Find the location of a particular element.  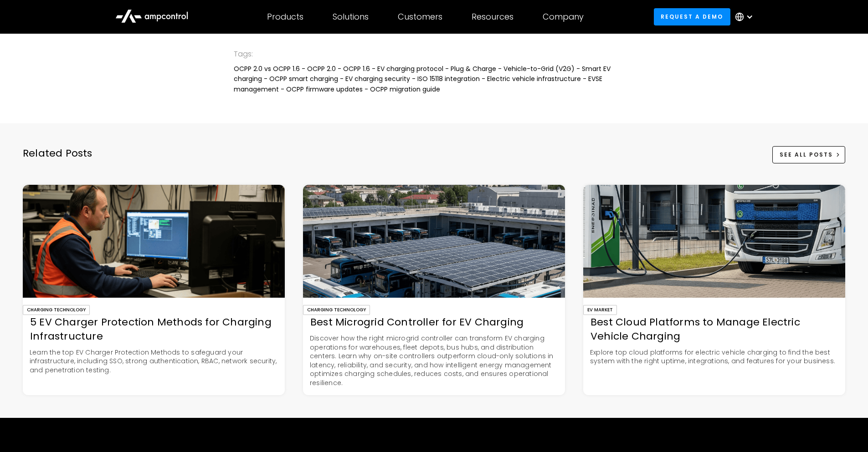

div: See All Posts is located at coordinates (806, 155).